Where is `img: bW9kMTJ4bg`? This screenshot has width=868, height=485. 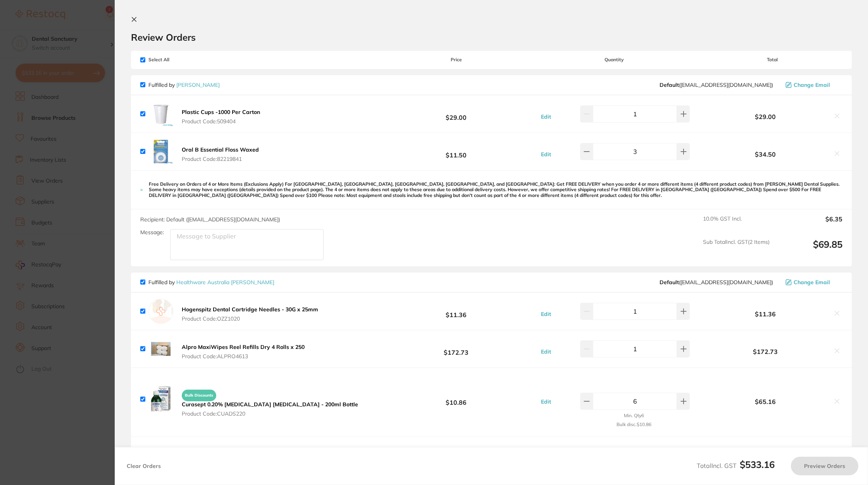
img: bW9kMTJ4bg is located at coordinates (161, 152).